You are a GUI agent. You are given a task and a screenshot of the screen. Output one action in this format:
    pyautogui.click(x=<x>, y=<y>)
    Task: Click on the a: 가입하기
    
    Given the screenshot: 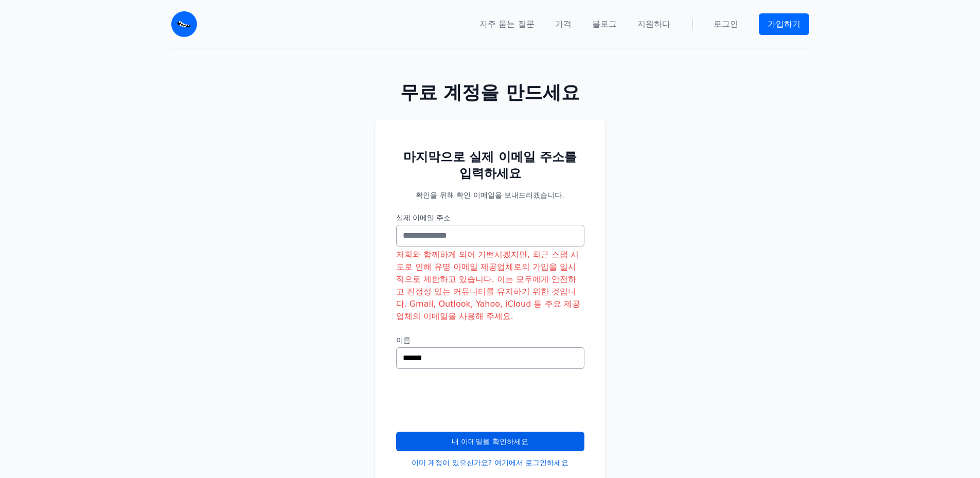 What is the action you would take?
    pyautogui.click(x=784, y=24)
    